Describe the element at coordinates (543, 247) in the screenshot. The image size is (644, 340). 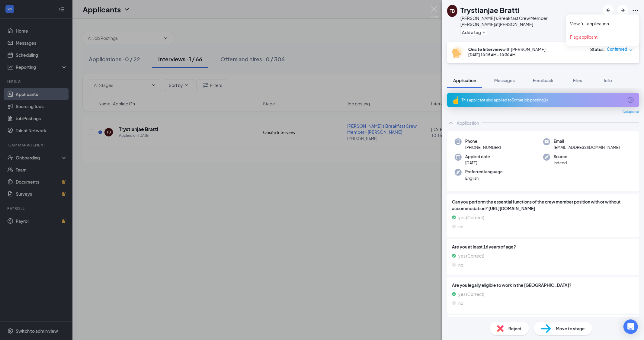
I see `span: Are you at least 16 years of age?` at that location.